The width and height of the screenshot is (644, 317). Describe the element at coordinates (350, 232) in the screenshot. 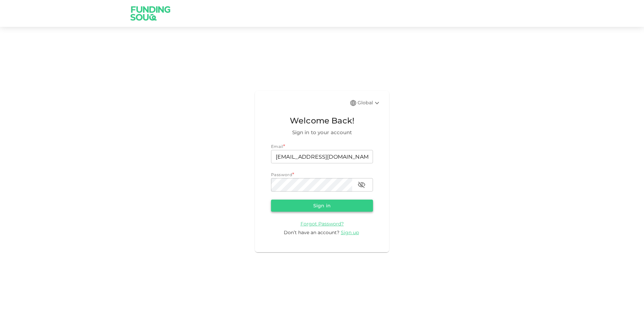

I see `span: Sign up` at that location.